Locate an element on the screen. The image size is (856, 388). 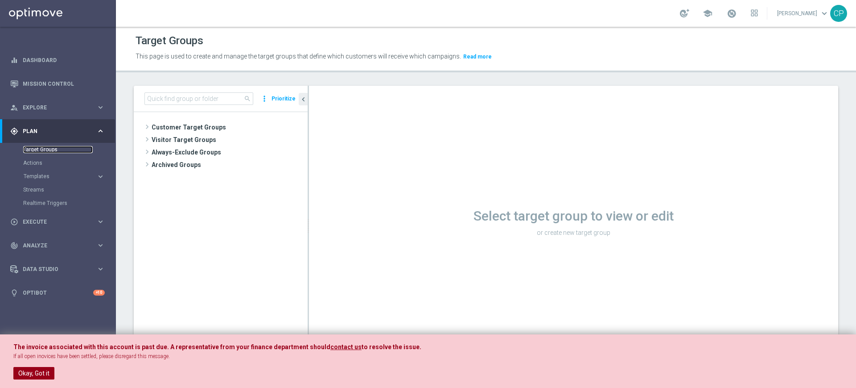
i: more_vert is located at coordinates (265, 99).